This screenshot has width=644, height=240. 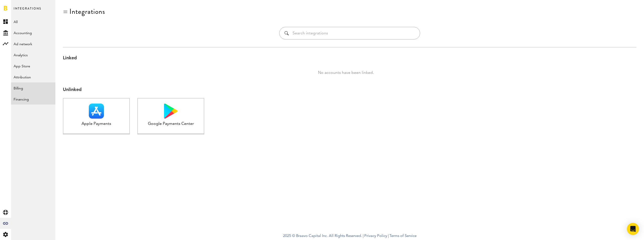 I want to click on span: 2025 © Braavo Capital Inc. All Rights Reserved., so click(x=322, y=236).